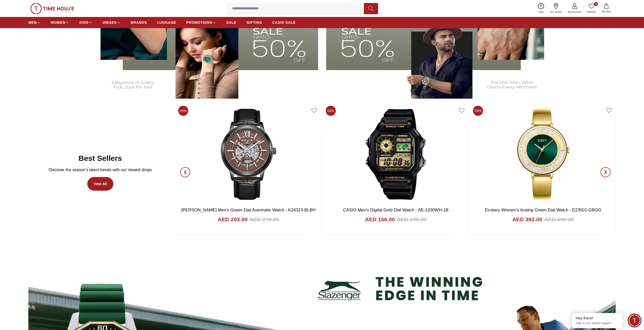 The width and height of the screenshot is (644, 330). What do you see at coordinates (598, 318) in the screenshot?
I see `div: Hey there!` at bounding box center [598, 318].